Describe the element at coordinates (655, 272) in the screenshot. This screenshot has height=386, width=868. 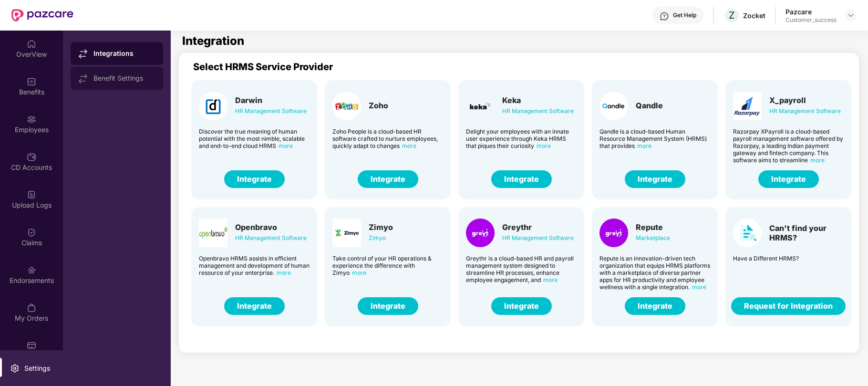
I see `div: Repute is an innovation-driven tech organization that equips HRMS platforms with a marketplace of...` at that location.